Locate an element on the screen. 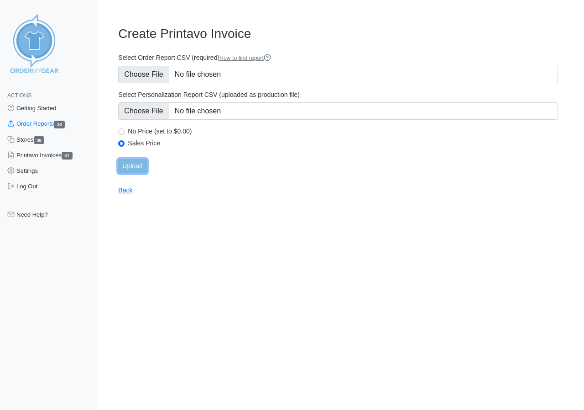 Image resolution: width=584 pixels, height=410 pixels. a: How to find report is located at coordinates (245, 58).